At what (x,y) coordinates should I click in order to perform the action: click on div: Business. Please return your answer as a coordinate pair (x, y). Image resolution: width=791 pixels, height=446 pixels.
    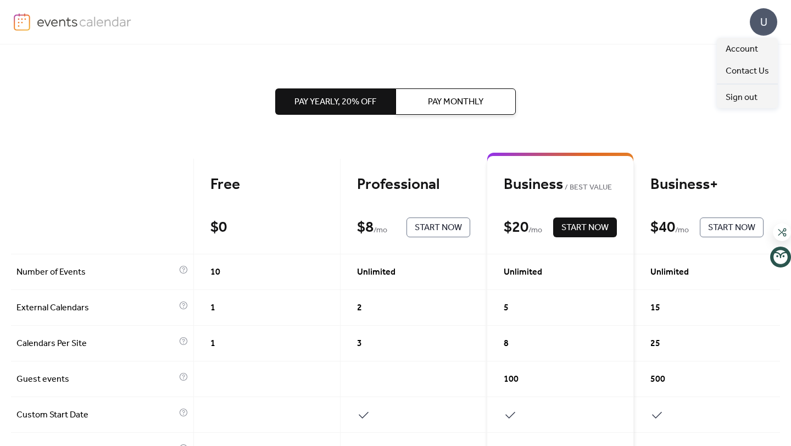
    Looking at the image, I should click on (560, 184).